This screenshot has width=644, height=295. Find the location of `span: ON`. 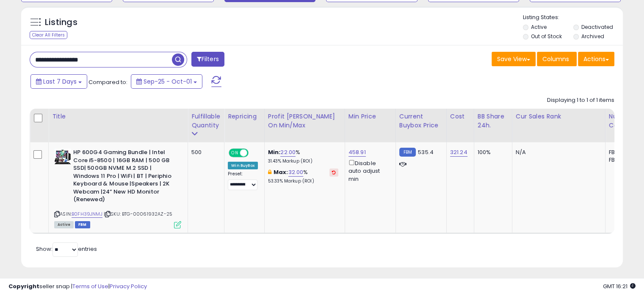

span: ON is located at coordinates (235, 152).